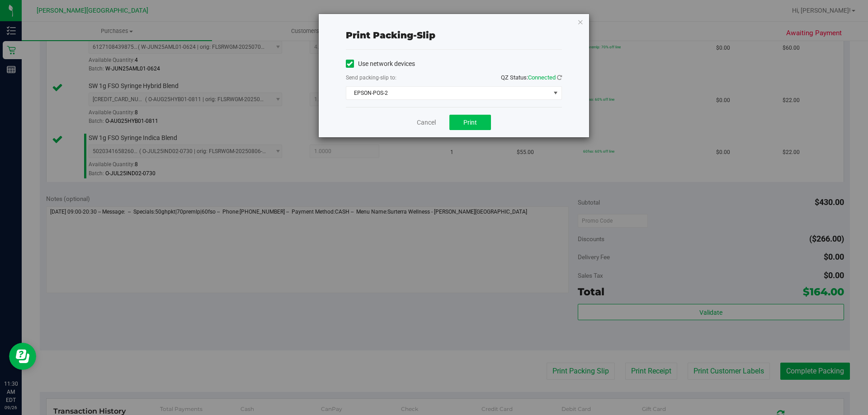  What do you see at coordinates (470, 122) in the screenshot?
I see `button: Print` at bounding box center [470, 122].